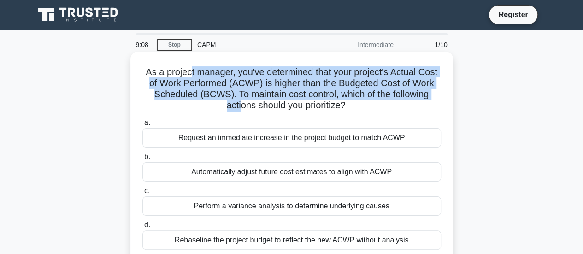 Image resolution: width=583 pixels, height=254 pixels. What do you see at coordinates (147, 190) in the screenshot?
I see `span: c.` at bounding box center [147, 190].